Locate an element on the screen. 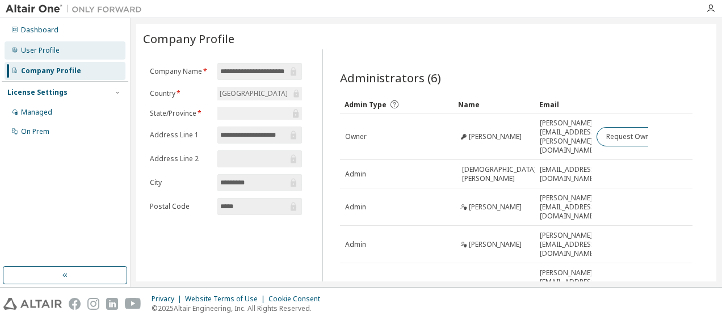 The width and height of the screenshot is (722, 320). div: Dashboard is located at coordinates (40, 30).